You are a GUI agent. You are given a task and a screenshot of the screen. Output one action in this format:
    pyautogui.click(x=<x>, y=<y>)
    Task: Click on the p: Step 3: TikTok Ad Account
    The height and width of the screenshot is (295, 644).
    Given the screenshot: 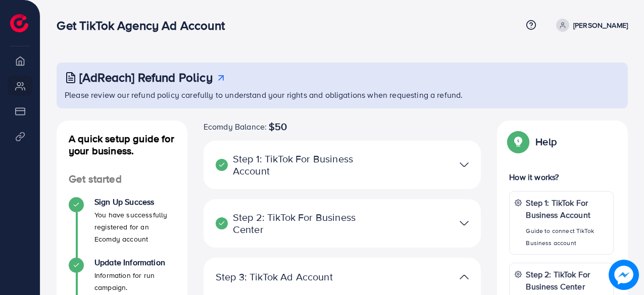 What is the action you would take?
    pyautogui.click(x=297, y=277)
    